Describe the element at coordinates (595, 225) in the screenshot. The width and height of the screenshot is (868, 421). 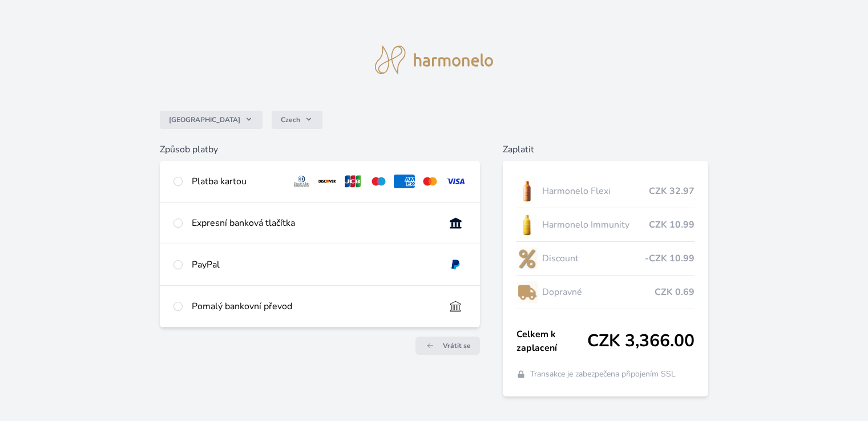
I see `span: Harmonelo Immunity` at that location.